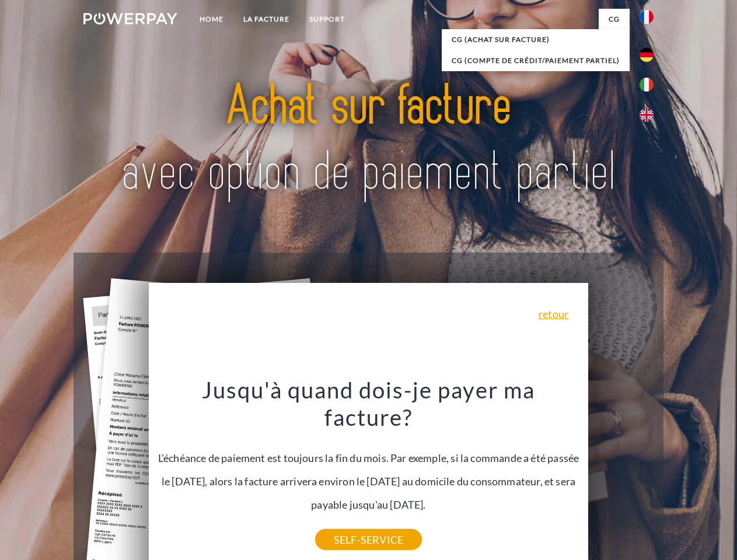 Image resolution: width=737 pixels, height=560 pixels. Describe the element at coordinates (369, 404) in the screenshot. I see `h3: Jusqu'à quand dois-je payer ma facture?` at that location.